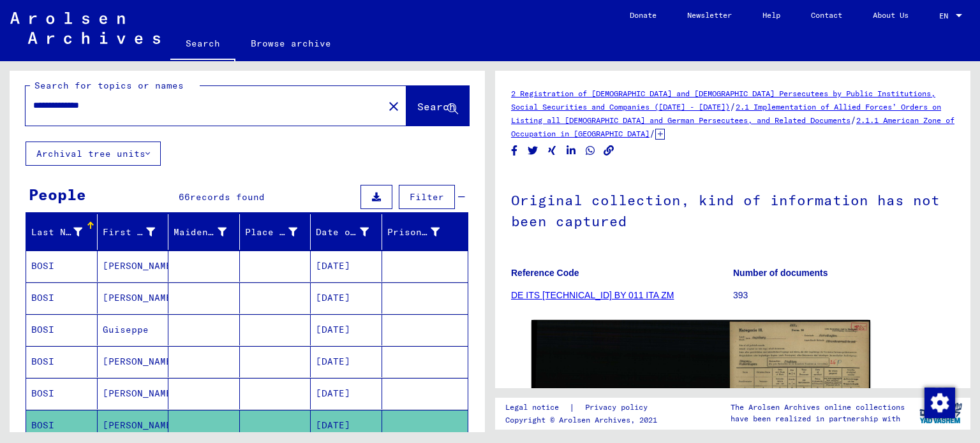  What do you see at coordinates (571, 150) in the screenshot?
I see `button: Share on LinkedIn` at bounding box center [571, 150].